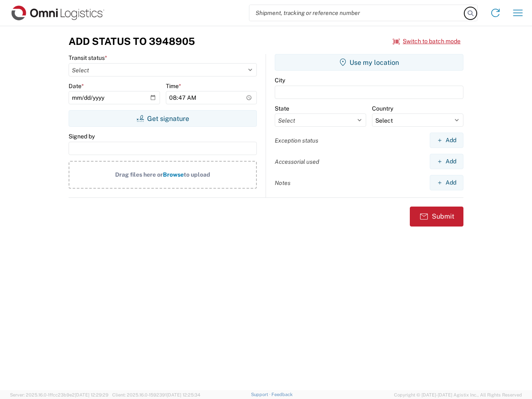  What do you see at coordinates (139, 175) in the screenshot?
I see `span: Drag files here or` at bounding box center [139, 175].